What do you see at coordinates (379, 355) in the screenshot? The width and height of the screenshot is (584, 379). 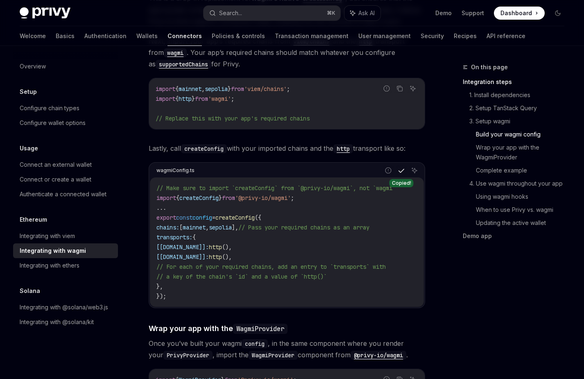 I see `code: @privy-io/wagmi` at bounding box center [379, 355].